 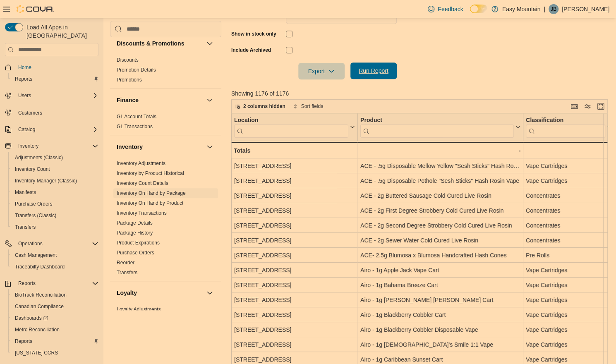 I want to click on a: Home, so click(x=24, y=67).